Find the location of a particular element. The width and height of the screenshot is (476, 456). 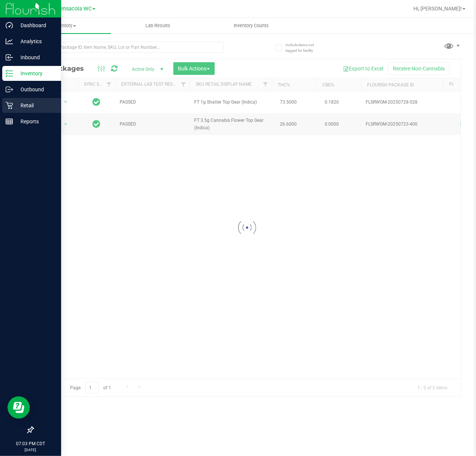

inline-svg: Dashboard is located at coordinates (10, 25).